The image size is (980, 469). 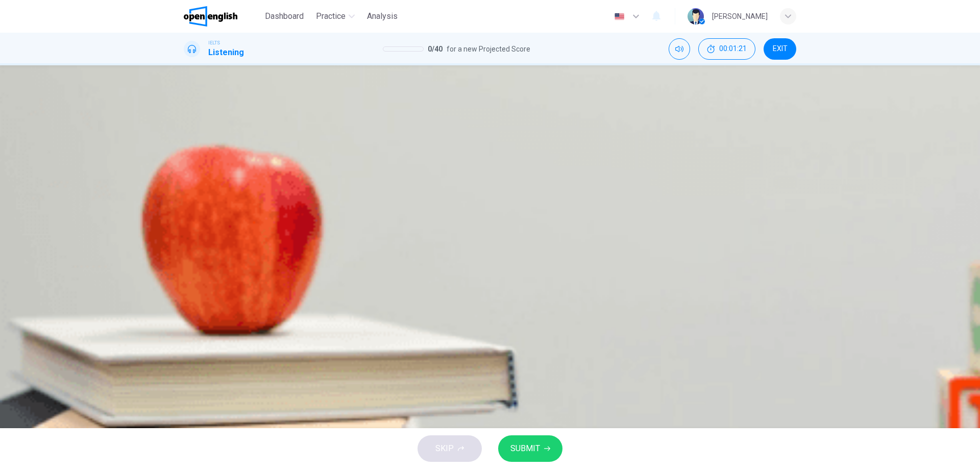 I want to click on span: Practice, so click(x=331, y=16).